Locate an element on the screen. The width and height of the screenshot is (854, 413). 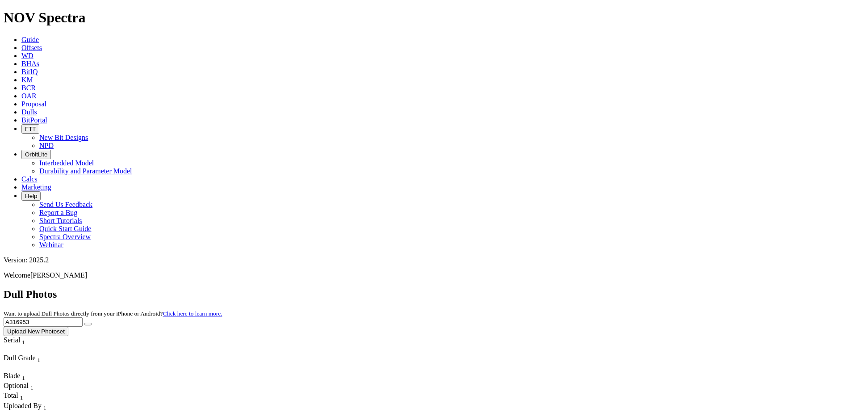
a: Dulls is located at coordinates (29, 112).